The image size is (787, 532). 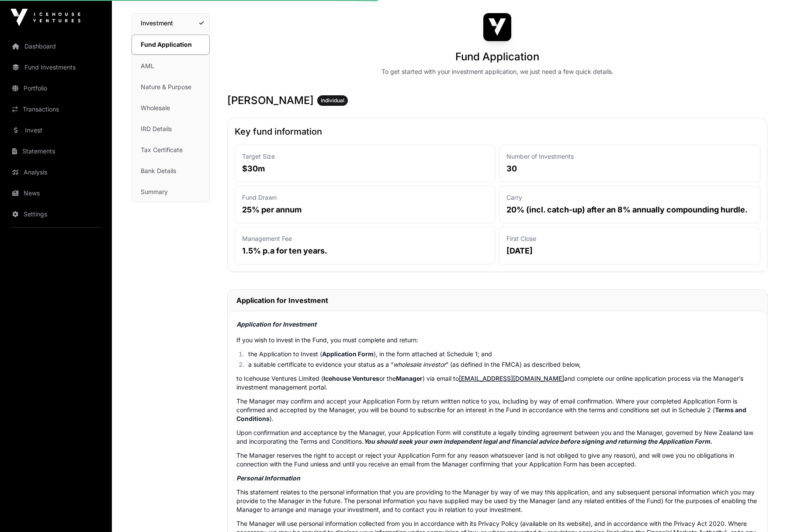 What do you see at coordinates (498, 131) in the screenshot?
I see `h2: Key fund information` at bounding box center [498, 131].